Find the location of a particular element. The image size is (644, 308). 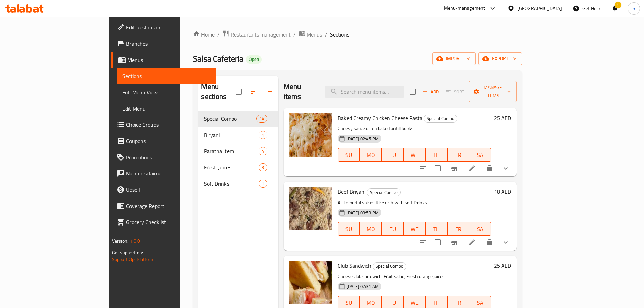

span: Promotions is located at coordinates (169, 157).